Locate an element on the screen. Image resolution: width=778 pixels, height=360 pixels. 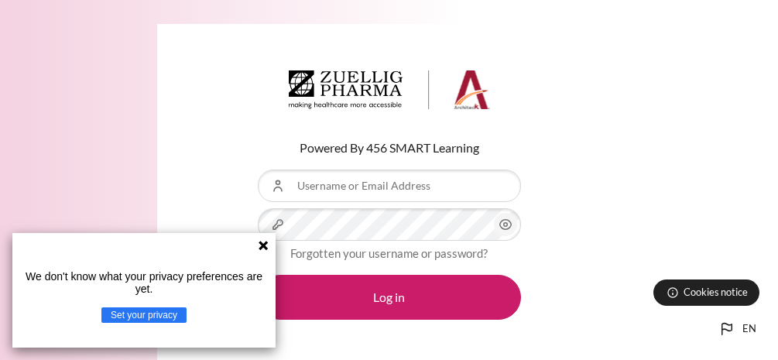
a: Architeck is located at coordinates (390, 93).